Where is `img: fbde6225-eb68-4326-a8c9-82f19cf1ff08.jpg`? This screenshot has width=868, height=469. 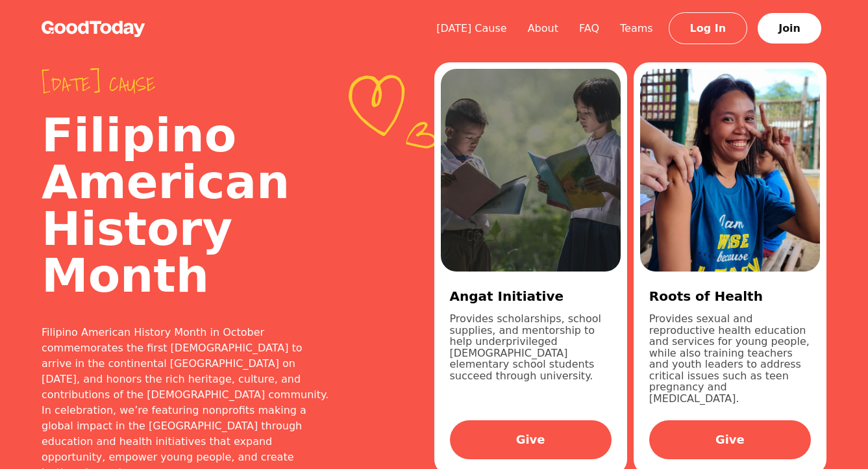
img: fbde6225-eb68-4326-a8c9-82f19cf1ff08.jpg is located at coordinates (531, 170).